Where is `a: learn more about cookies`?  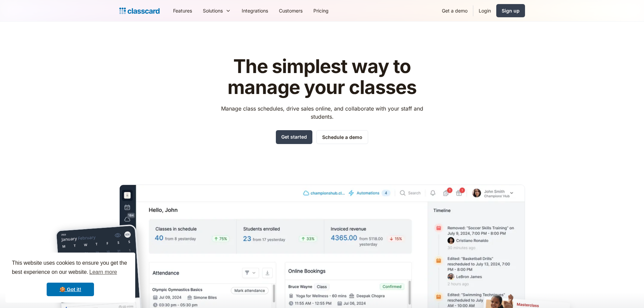
a: learn more about cookies is located at coordinates (103, 272).